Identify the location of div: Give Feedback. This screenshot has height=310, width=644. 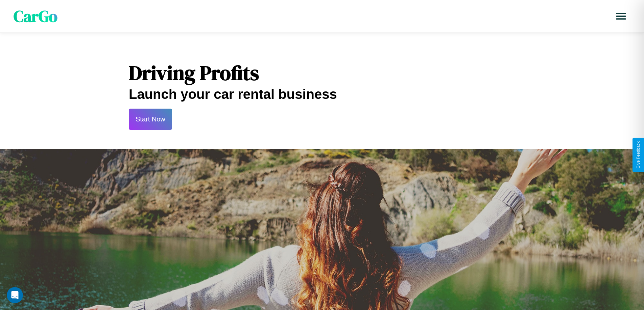
(638, 155).